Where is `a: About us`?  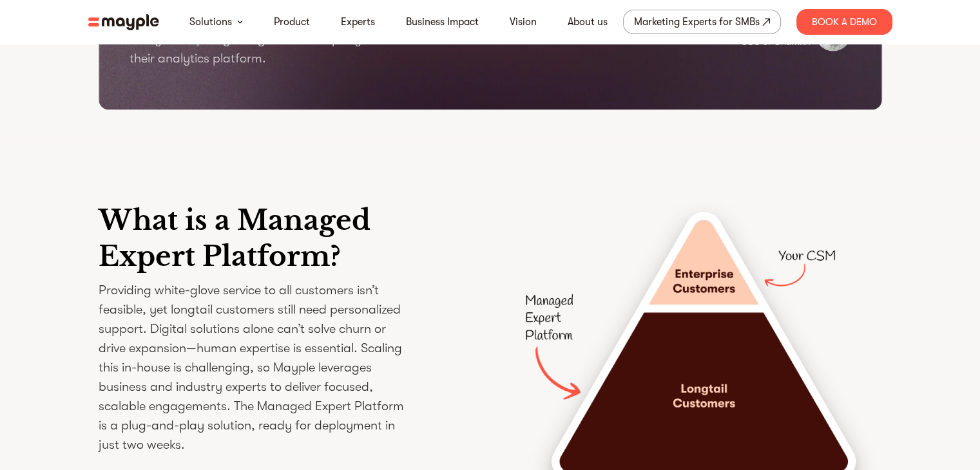
a: About us is located at coordinates (587, 22).